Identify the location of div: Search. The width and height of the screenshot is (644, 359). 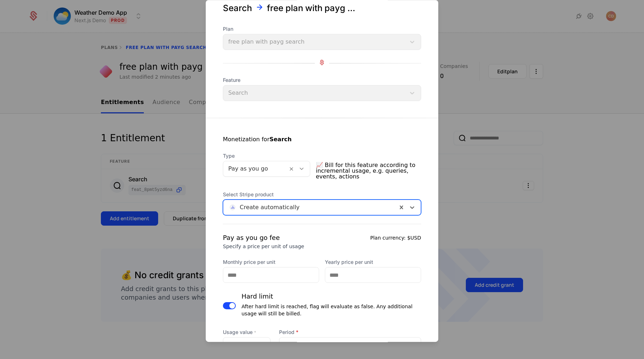
(237, 8).